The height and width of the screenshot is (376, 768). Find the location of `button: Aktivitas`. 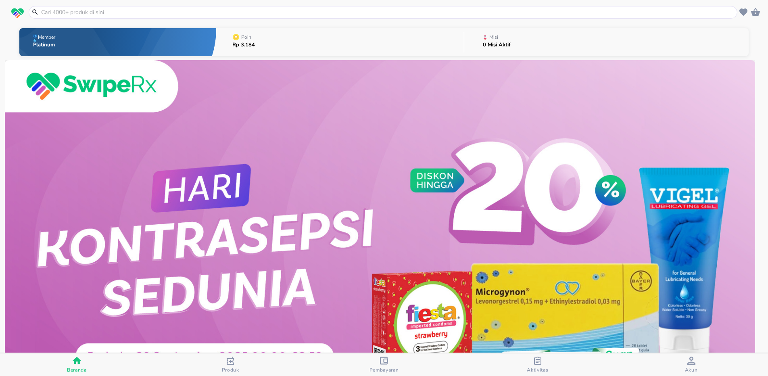

button: Aktivitas is located at coordinates (537, 365).